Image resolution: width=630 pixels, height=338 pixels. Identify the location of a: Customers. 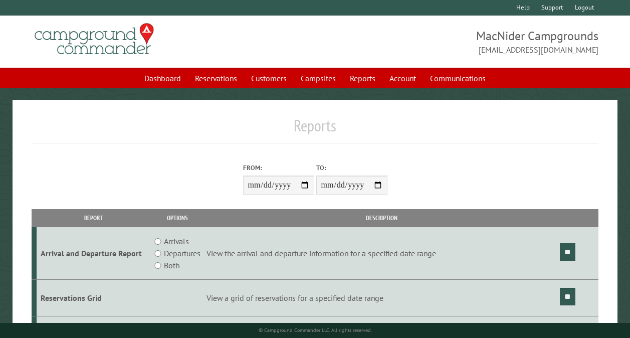
(269, 78).